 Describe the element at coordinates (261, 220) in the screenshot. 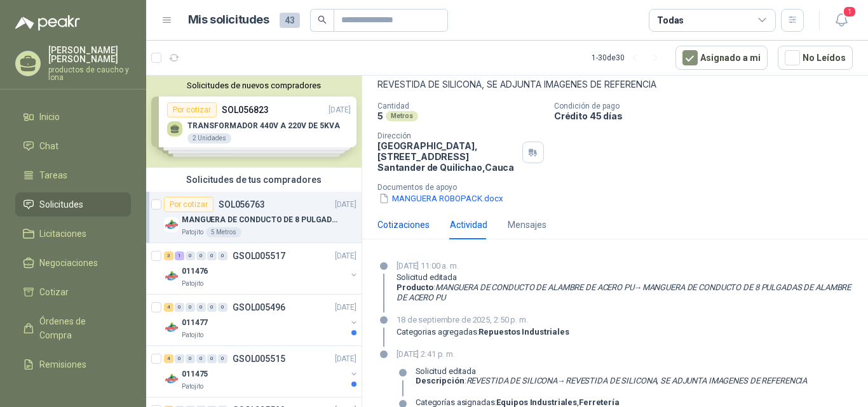

I see `p: MANGUERA DE CONDUCTO DE 8 PULGADAS DE ALAMBRE DE ACERO PU` at that location.